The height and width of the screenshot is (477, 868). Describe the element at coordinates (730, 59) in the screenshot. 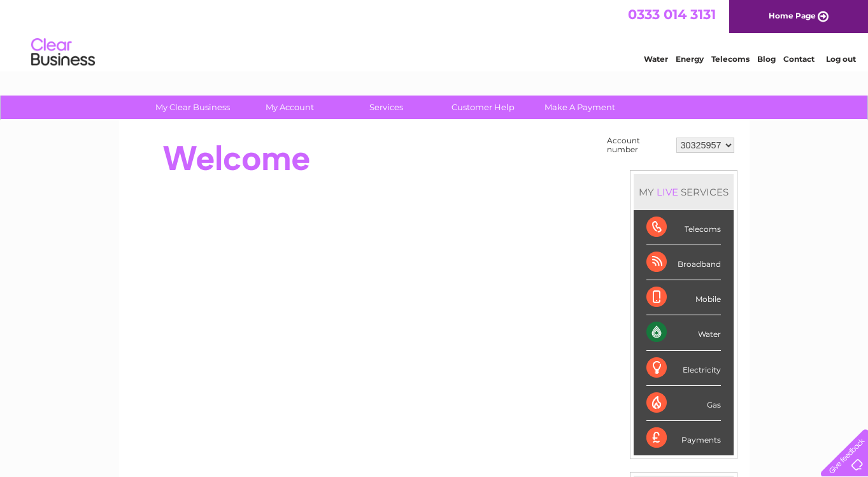

I see `a: Telecoms` at that location.